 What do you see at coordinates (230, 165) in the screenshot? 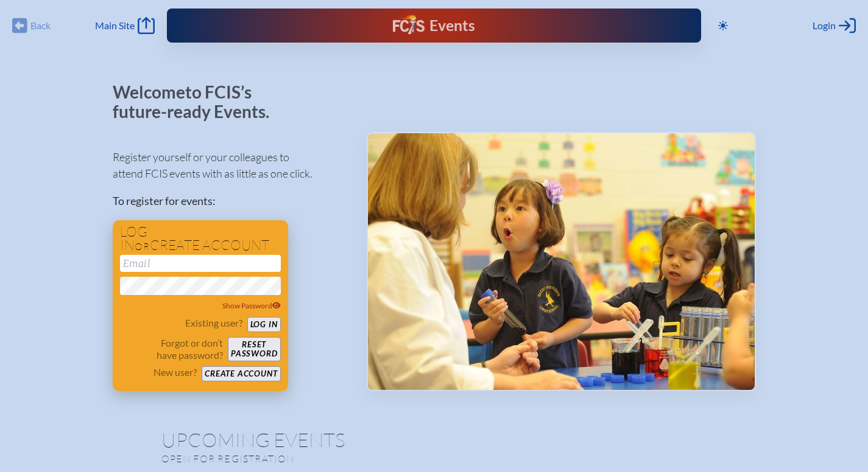
I see `p: Register yourself or your colleagues to attend FCIS events with as little as one click.` at bounding box center [230, 165].